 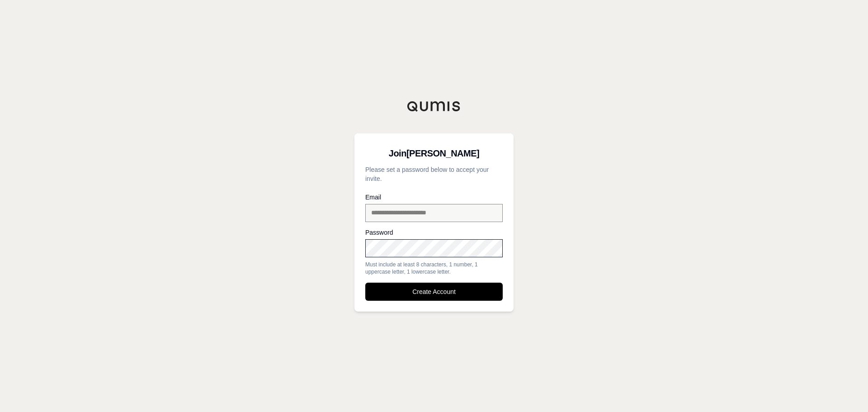 I want to click on p: Please set a password below to accept your invite., so click(x=434, y=174).